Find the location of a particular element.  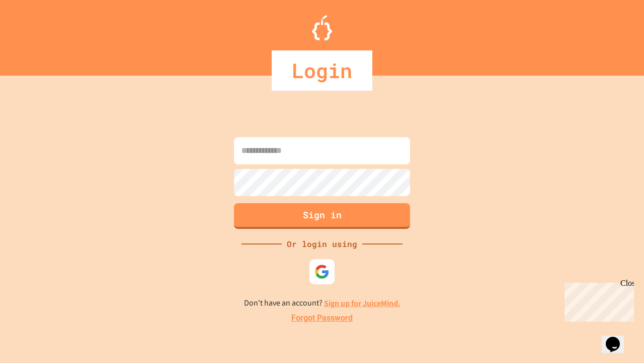

img: google-icon.svg is located at coordinates (322, 271).